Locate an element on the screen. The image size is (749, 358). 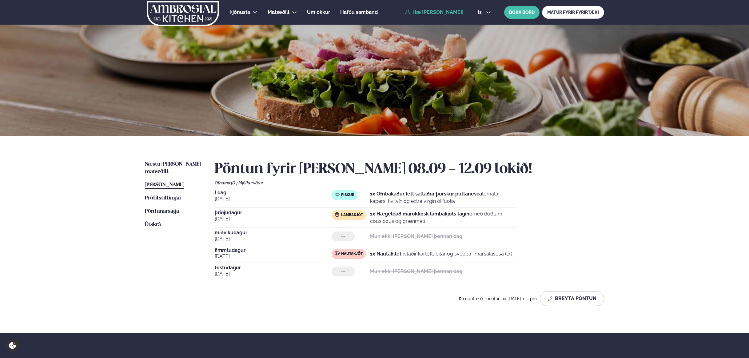
a: Útskrá is located at coordinates (153, 225).